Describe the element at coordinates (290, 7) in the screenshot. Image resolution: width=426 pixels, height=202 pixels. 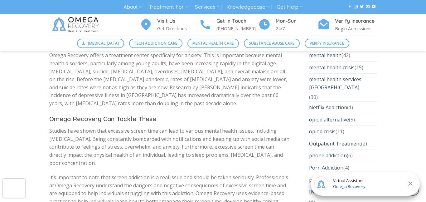
I see `a: Get Help` at that location.